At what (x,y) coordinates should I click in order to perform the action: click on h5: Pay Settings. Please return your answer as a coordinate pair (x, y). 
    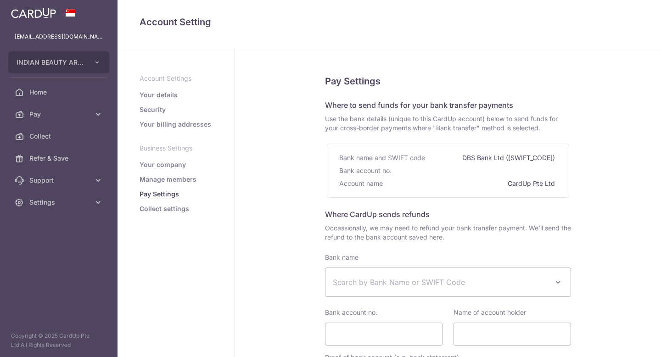
    Looking at the image, I should click on (448, 81).